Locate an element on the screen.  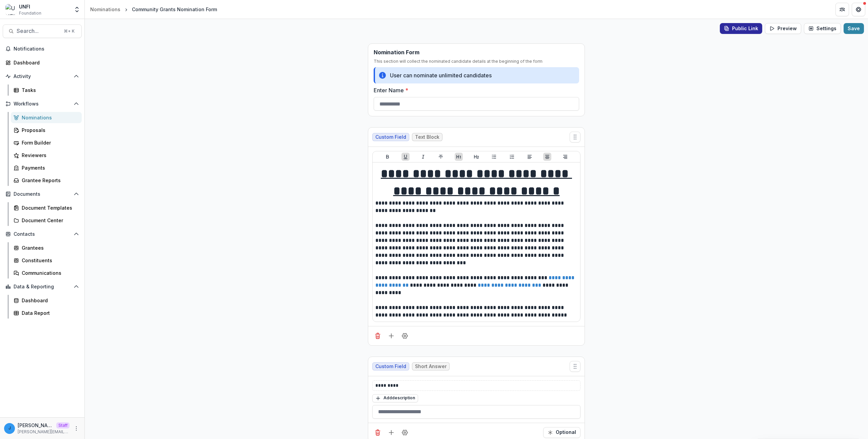
a: Proposals is located at coordinates (46, 130).